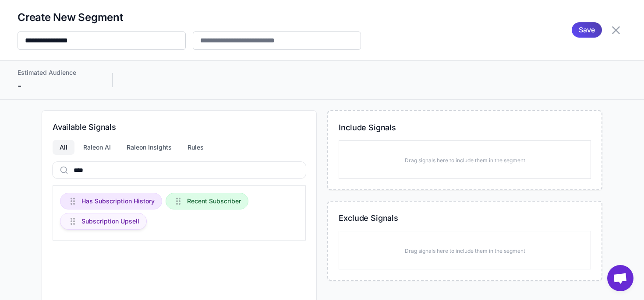 The height and width of the screenshot is (300, 644). What do you see at coordinates (149, 147) in the screenshot?
I see `div: Raleon Insights` at bounding box center [149, 147].